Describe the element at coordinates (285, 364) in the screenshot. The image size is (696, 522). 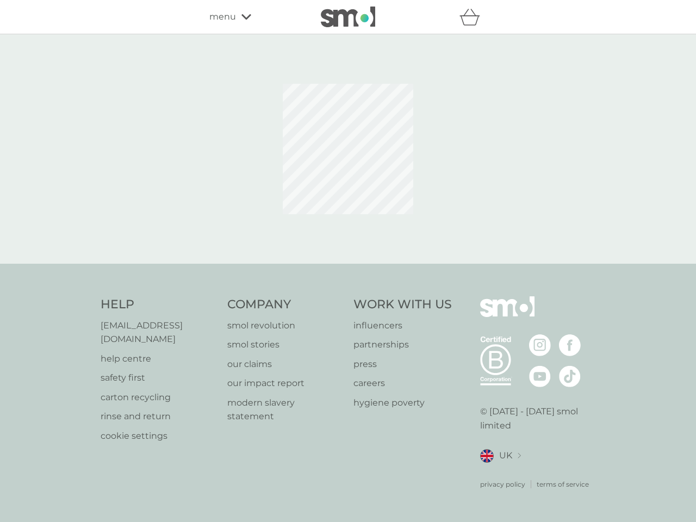
I see `a: our claims` at that location.